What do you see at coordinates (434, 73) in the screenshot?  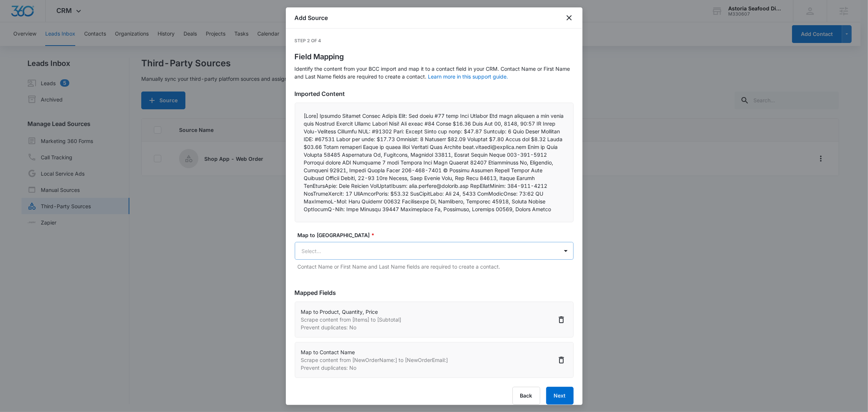 I see `p: Identify the content from your BCC import and map it to a contact field in your CRM. Contact Name...` at bounding box center [434, 73].